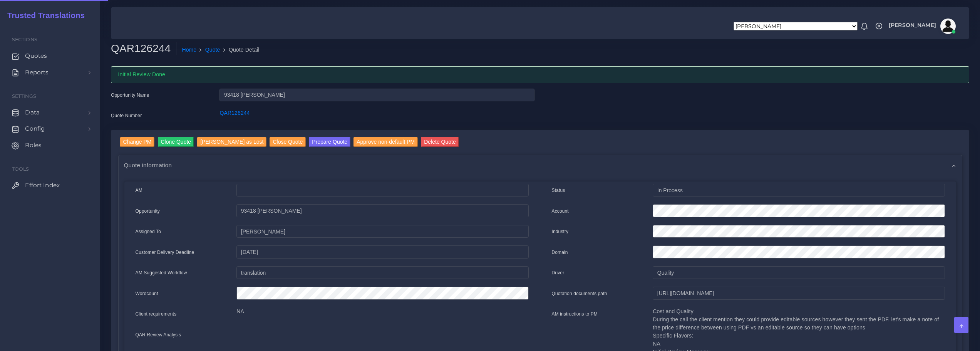 Image resolution: width=980 pixels, height=351 pixels. Describe the element at coordinates (948, 26) in the screenshot. I see `img: avatar` at that location.